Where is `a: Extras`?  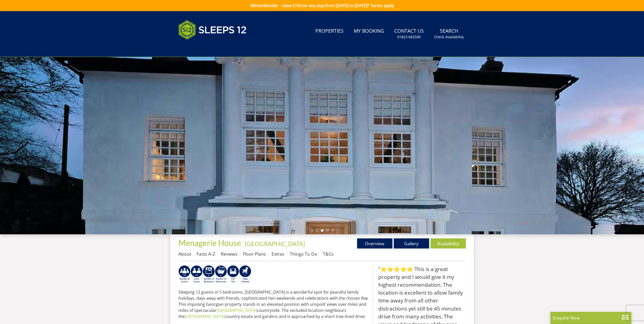 a: Extras is located at coordinates (278, 254).